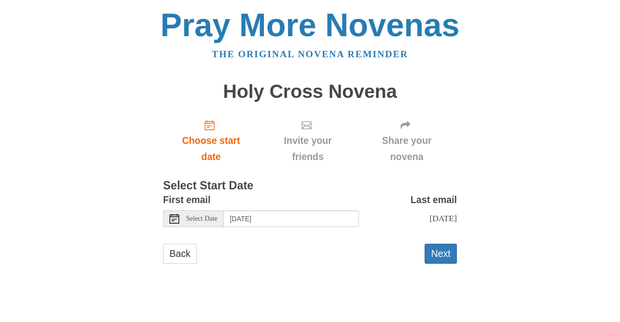  Describe the element at coordinates (434, 200) in the screenshot. I see `label: Last email` at that location.